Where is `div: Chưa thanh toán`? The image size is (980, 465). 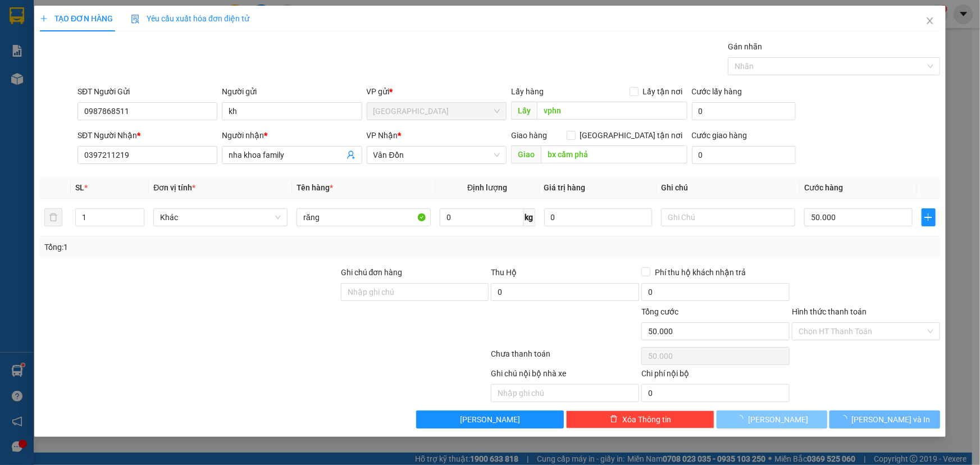 div: Chưa thanh toán is located at coordinates (566, 357).